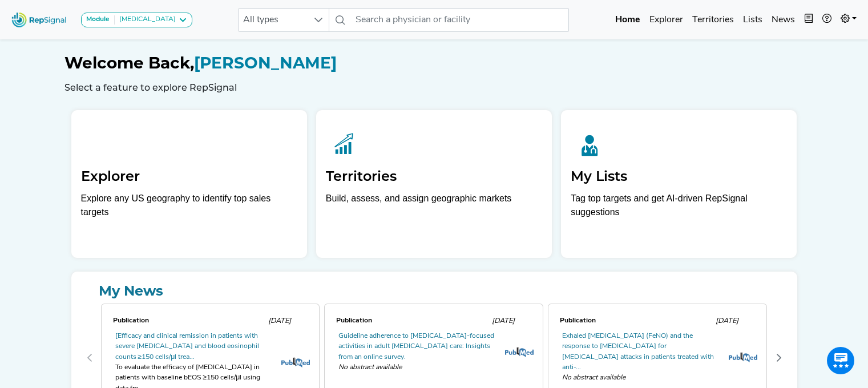 Image resolution: width=868 pixels, height=388 pixels. Describe the element at coordinates (713, 20) in the screenshot. I see `a: Territories` at that location.